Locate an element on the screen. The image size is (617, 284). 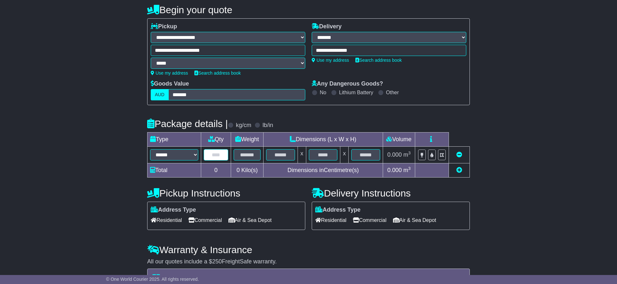
h4: Warranty & Insurance is located at coordinates (308, 249).